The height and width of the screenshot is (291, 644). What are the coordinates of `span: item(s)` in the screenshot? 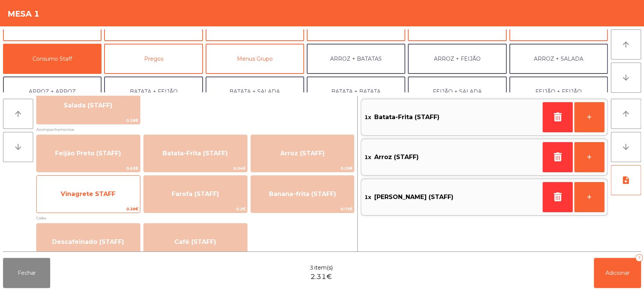 It's located at (323, 268).